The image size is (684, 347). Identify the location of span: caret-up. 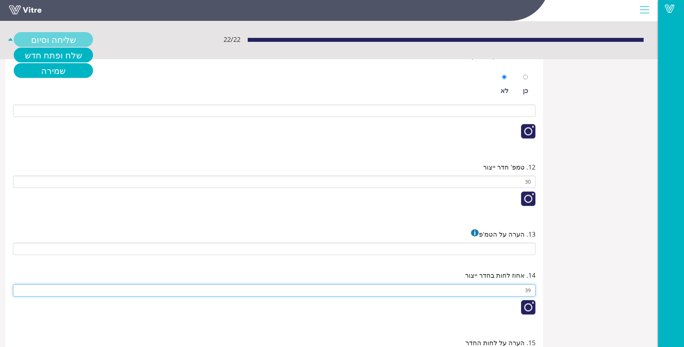
(10, 39).